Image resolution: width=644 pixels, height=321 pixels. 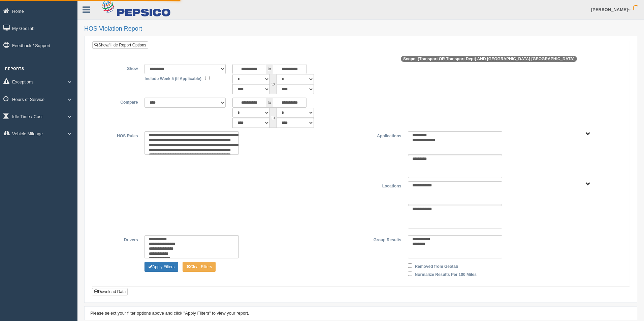 What do you see at coordinates (120, 45) in the screenshot?
I see `a: Show/Hide Report Options` at bounding box center [120, 45].